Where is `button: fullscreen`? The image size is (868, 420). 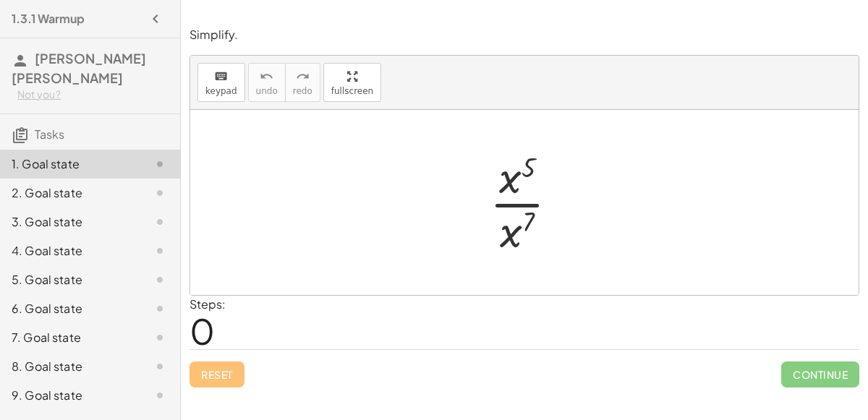 button: fullscreen is located at coordinates (352, 82).